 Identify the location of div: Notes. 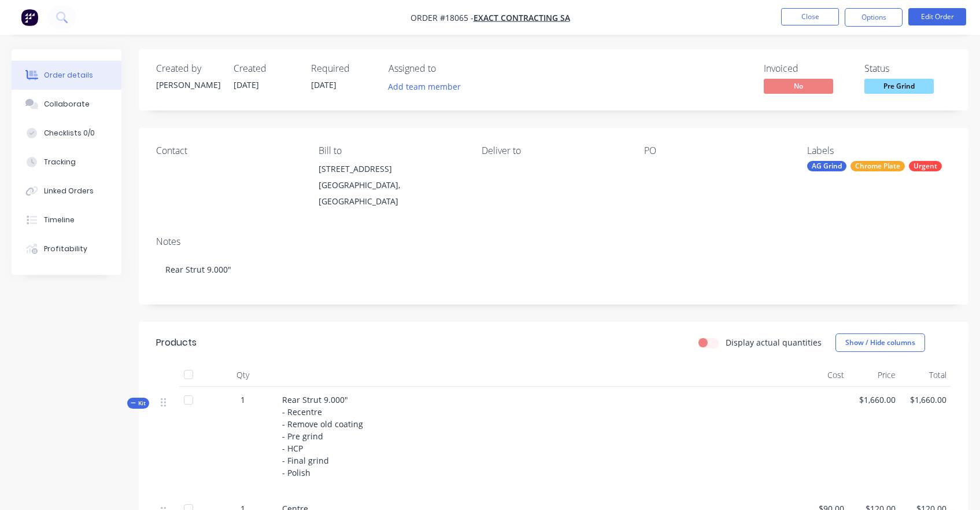
(553, 241).